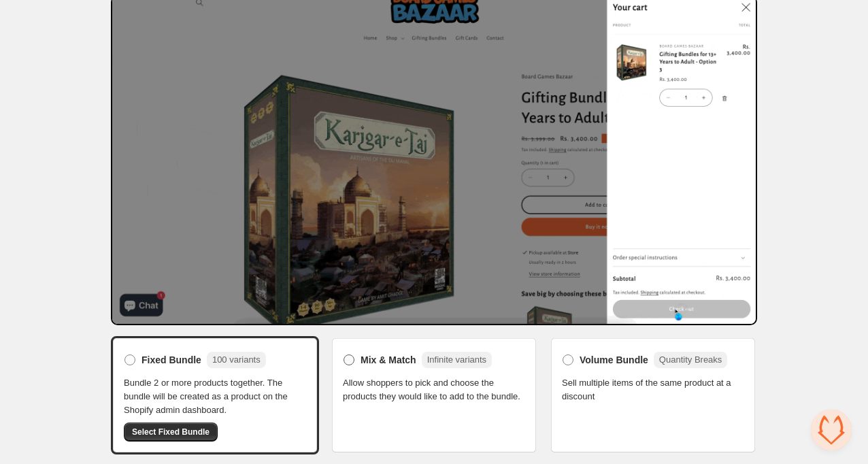 The height and width of the screenshot is (464, 868). I want to click on span: Bundle 2 or more products together. The bundle will be created as a product on the Shopify admin ..., so click(215, 397).